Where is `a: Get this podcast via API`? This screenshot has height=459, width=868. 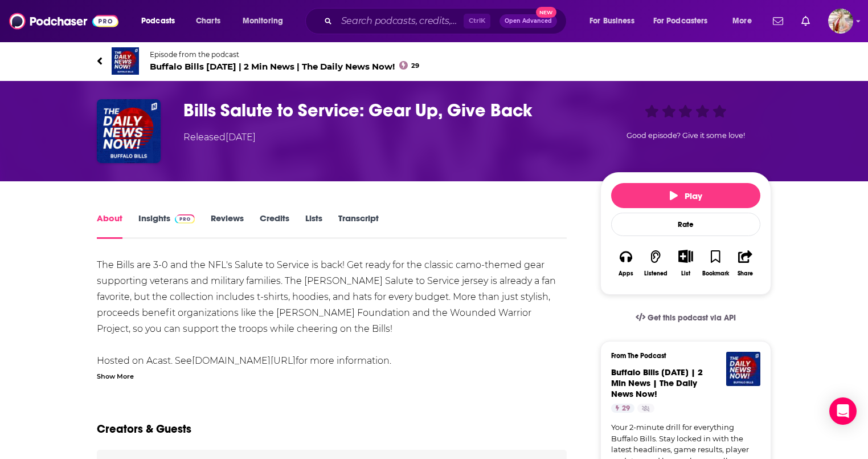 a: Get this podcast via API is located at coordinates (686, 317).